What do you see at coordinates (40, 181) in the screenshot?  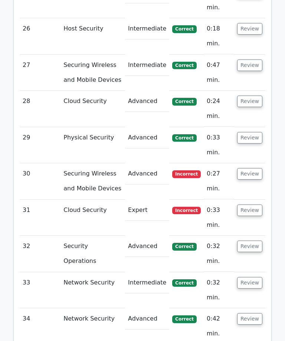 I see `td: 30` at bounding box center [40, 181].